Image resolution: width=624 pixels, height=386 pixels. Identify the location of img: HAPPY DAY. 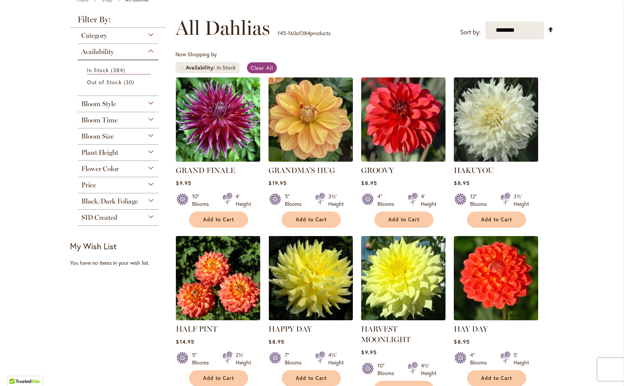
(310, 278).